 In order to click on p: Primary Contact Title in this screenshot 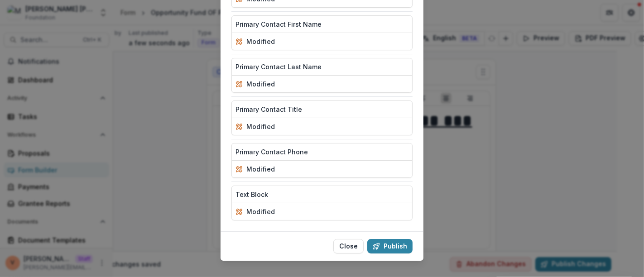, I will do `click(269, 109)`.